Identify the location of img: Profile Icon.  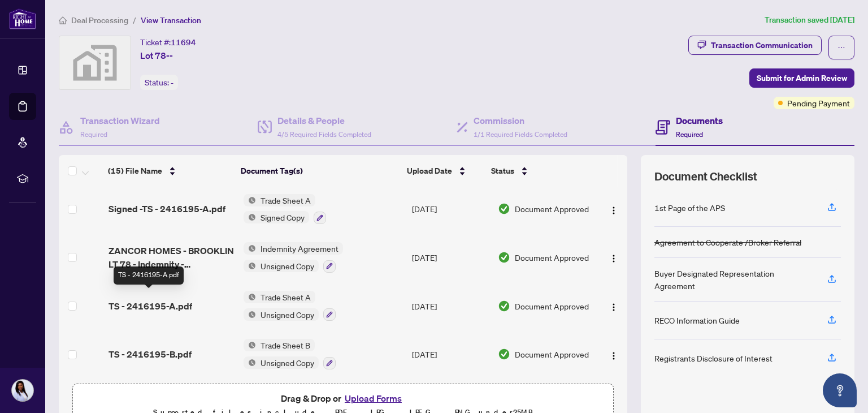
(23, 390).